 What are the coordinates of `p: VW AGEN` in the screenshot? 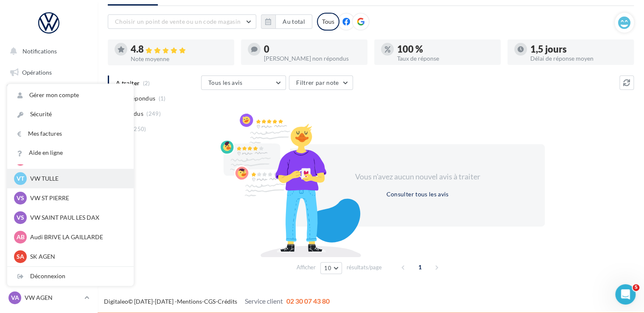 It's located at (53, 297).